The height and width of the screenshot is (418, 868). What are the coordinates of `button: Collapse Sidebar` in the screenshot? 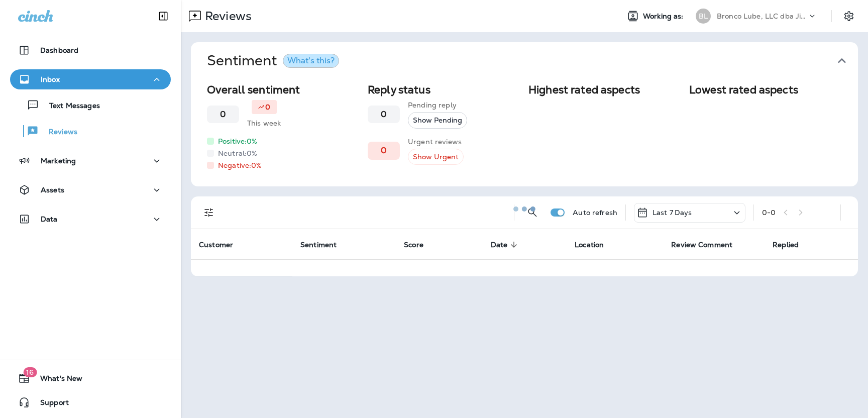 It's located at (164, 16).